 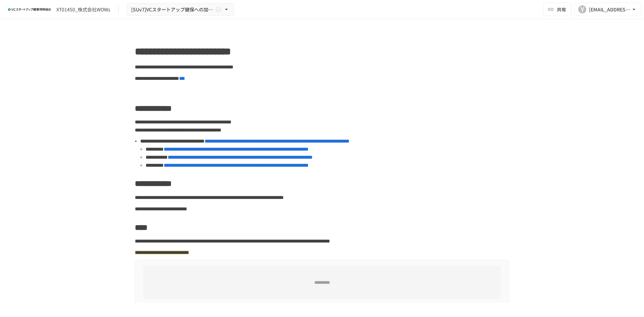 I want to click on div: XT01450_株式会社WOWs, so click(x=83, y=10).